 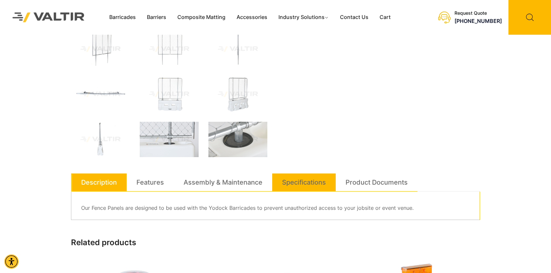 What do you see at coordinates (100, 49) in the screenshot?
I see `img: FencePnl_60x72_3Q.jpg` at bounding box center [100, 49].